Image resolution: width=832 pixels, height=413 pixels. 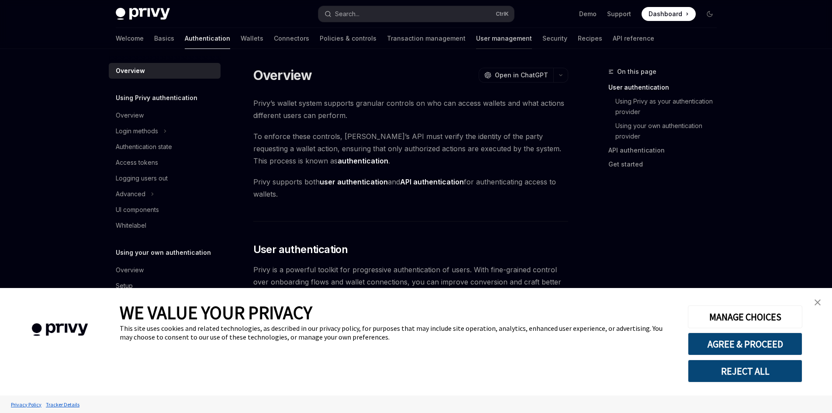 I want to click on a: Whitelabel, so click(x=165, y=225).